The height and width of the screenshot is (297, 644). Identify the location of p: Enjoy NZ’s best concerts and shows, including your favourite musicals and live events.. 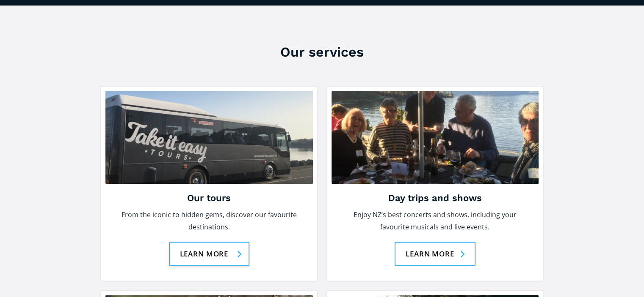
(435, 221).